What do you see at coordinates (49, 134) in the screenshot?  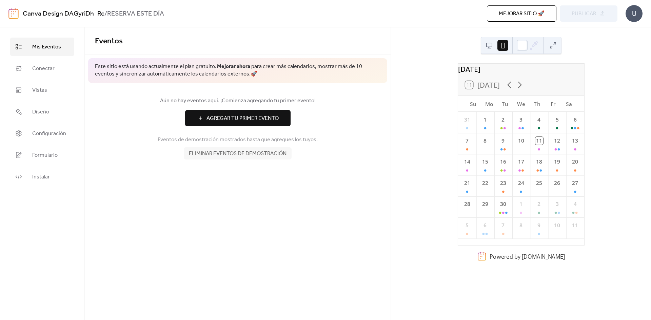 I see `span: Configuración` at bounding box center [49, 134].